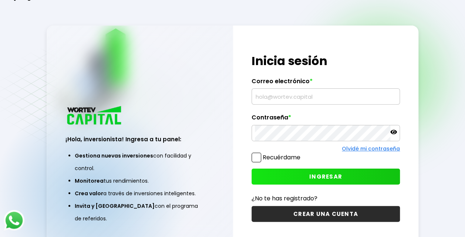 The image size is (465, 237). I want to click on button: INGRESAR, so click(325, 176).